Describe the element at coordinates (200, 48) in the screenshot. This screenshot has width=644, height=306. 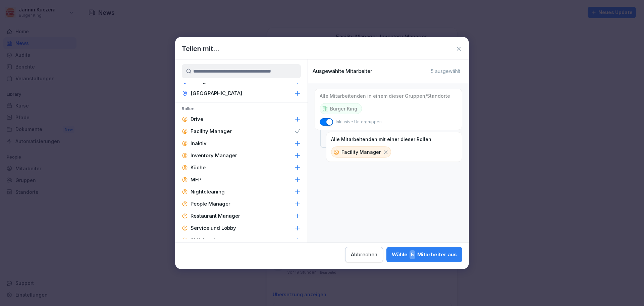
I see `h1: Teilen mit...` at that location.